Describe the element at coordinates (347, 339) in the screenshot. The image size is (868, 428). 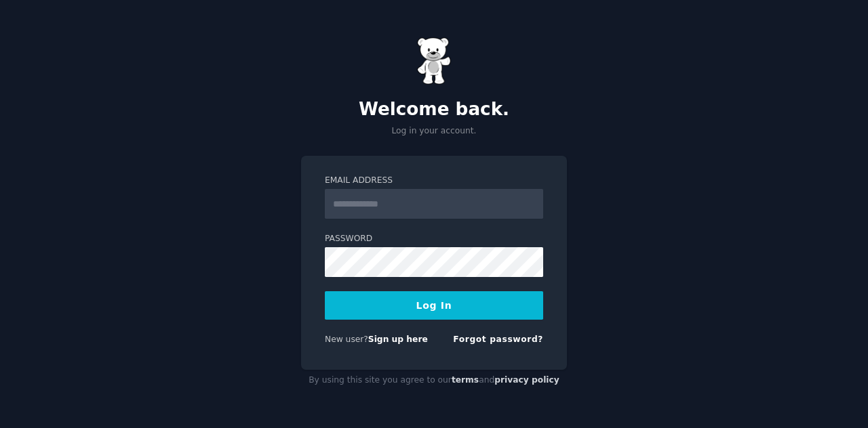
I see `span: New user?` at that location.